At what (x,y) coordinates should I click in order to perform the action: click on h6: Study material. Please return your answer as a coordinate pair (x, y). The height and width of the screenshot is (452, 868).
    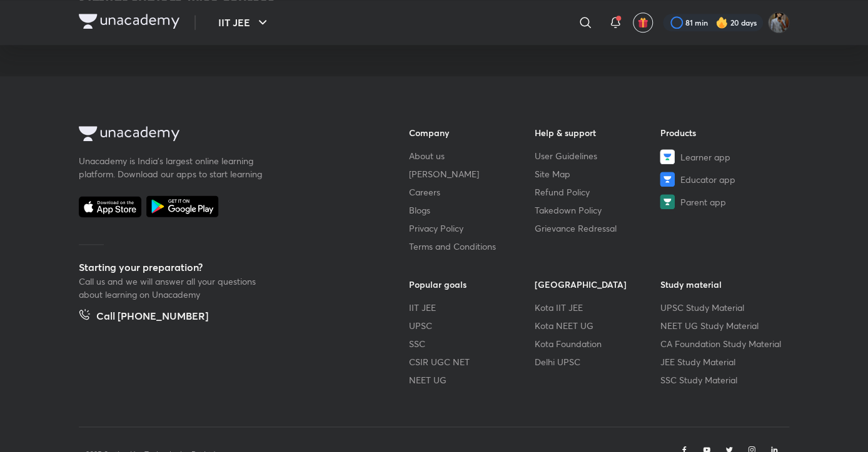
    Looking at the image, I should click on (722, 284).